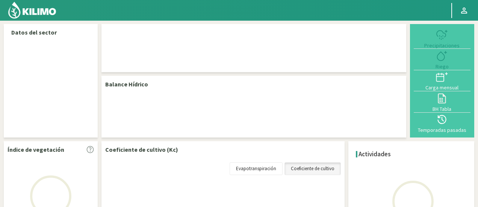 The height and width of the screenshot is (207, 478). I want to click on h4: Actividades, so click(374, 154).